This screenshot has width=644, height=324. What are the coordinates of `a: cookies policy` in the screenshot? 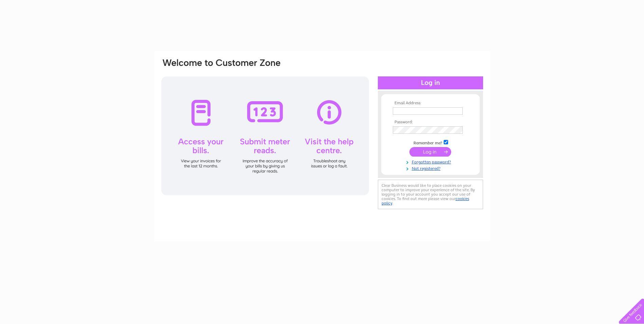 It's located at (425, 201).